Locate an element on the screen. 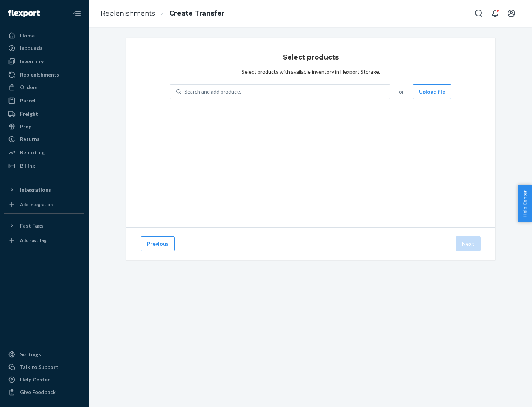 This screenshot has height=407, width=532. span: Help Center is located at coordinates (525, 203).